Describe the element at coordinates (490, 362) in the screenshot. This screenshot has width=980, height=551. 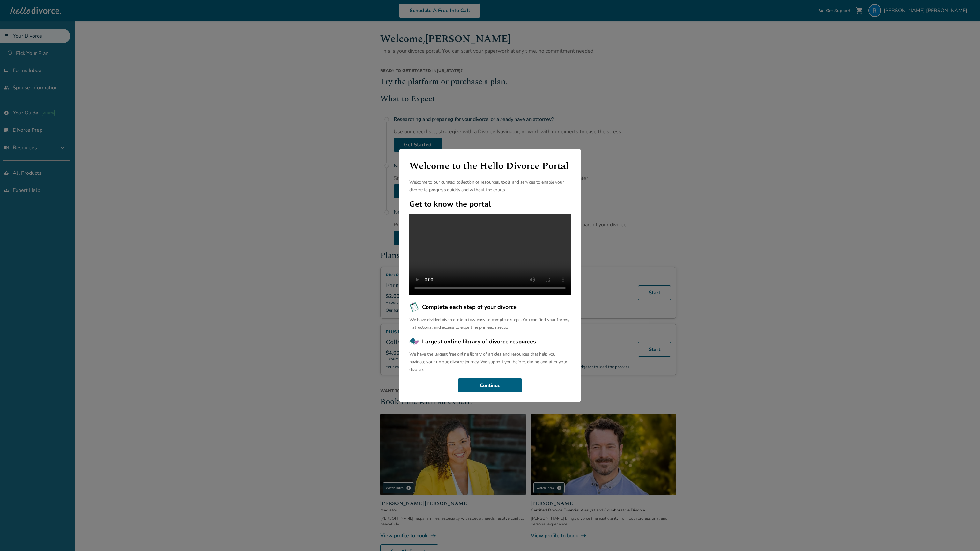
I see `p: We have the largest free online library of articles and resources that help you navigate your uni...` at that location.